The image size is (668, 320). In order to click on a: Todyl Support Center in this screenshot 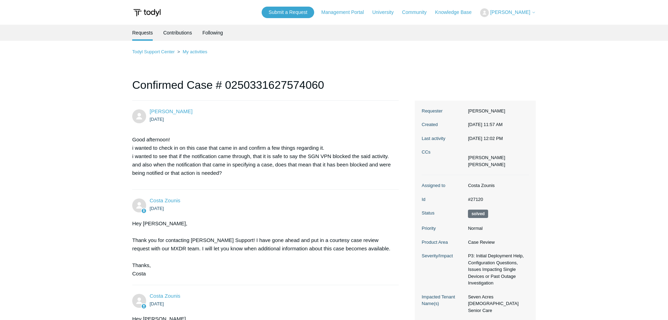, I will do `click(153, 52)`.